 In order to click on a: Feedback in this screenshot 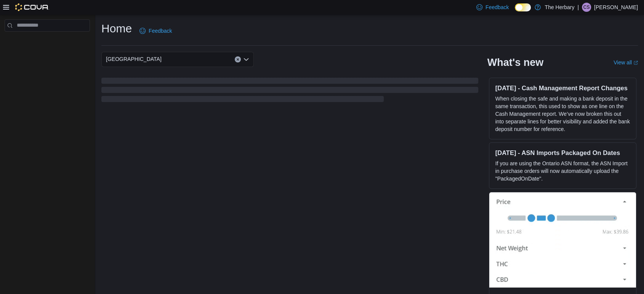, I will do `click(156, 31)`.